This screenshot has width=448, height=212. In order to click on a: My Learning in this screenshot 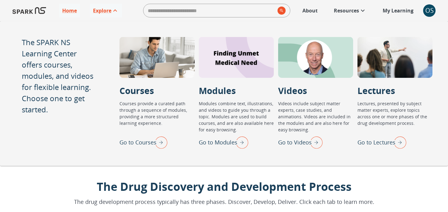, I will do `click(398, 11)`.